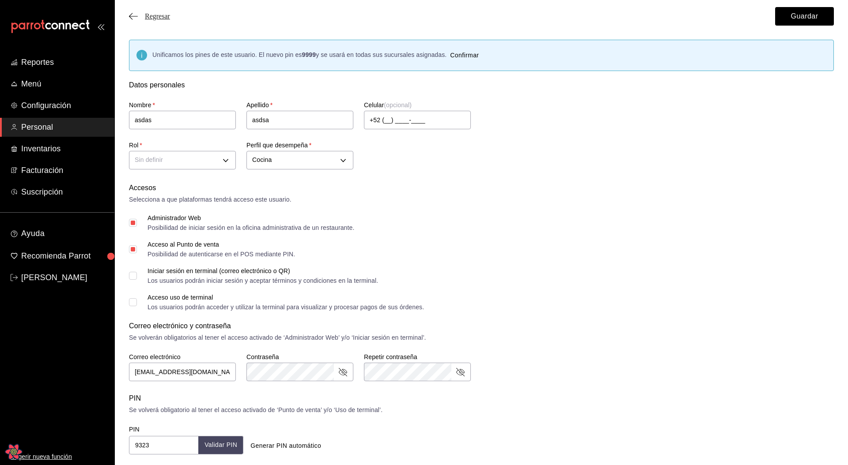  Describe the element at coordinates (286, 307) in the screenshot. I see `div: Los usuarios podrán acceder y utilizar la terminal para visualizar y procesar pagos de sus órdenes.` at that location.